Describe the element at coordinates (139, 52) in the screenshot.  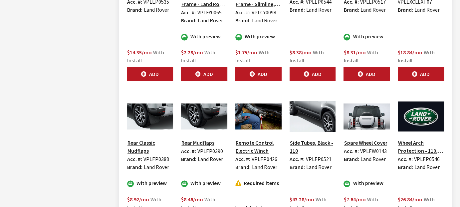
I see `span: $14.35/mo` at that location.